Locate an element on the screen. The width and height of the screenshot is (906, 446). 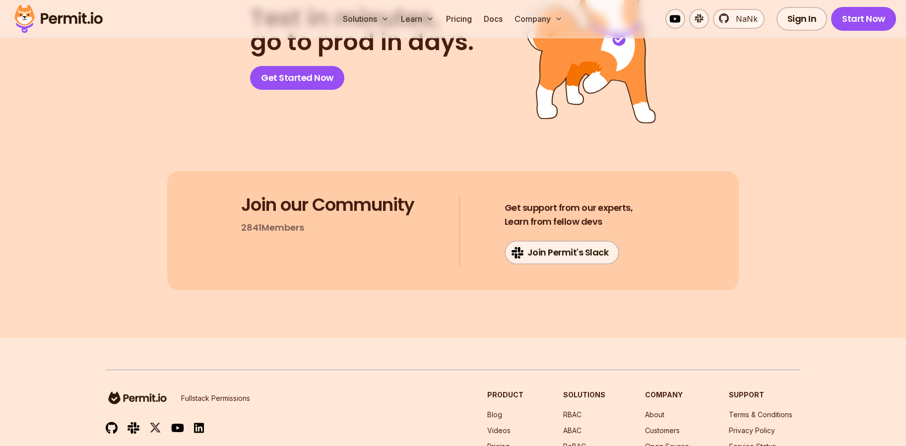
a: Get Started Now is located at coordinates (297, 78).